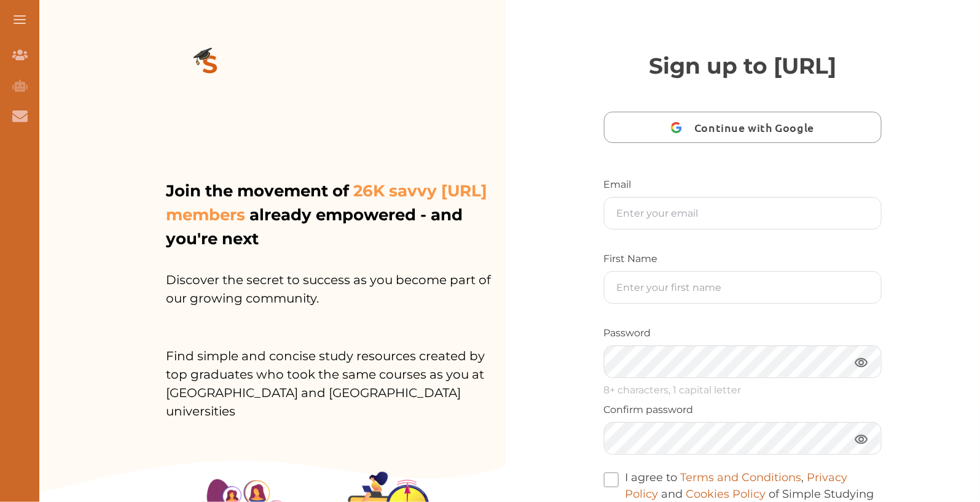 The image size is (980, 502). Describe the element at coordinates (743, 333) in the screenshot. I see `p: Password` at that location.